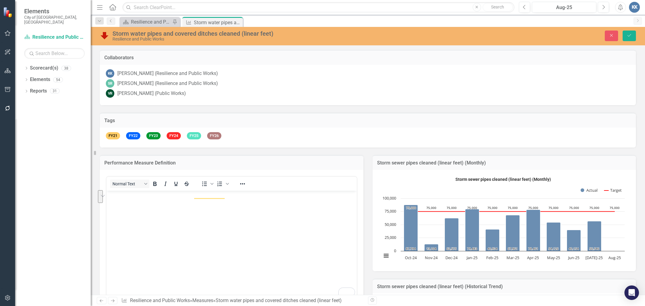 Image resolution: width=645 pixels, height=306 pixels. Describe the element at coordinates (513, 249) in the screenshot. I see `text: 67,961` at that location.